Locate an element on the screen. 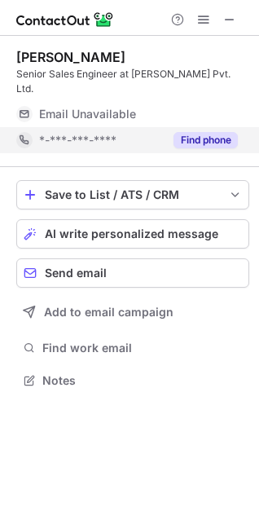  span: AI write personalized message is located at coordinates (131, 234).